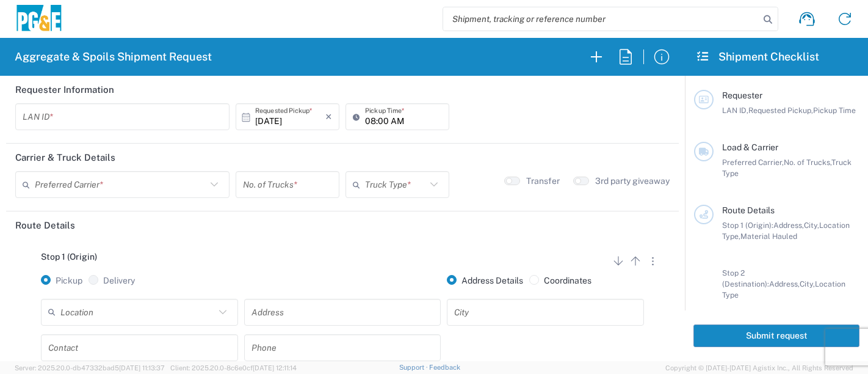 This screenshot has height=374, width=868. I want to click on label: 3rd party giveaway, so click(632, 180).